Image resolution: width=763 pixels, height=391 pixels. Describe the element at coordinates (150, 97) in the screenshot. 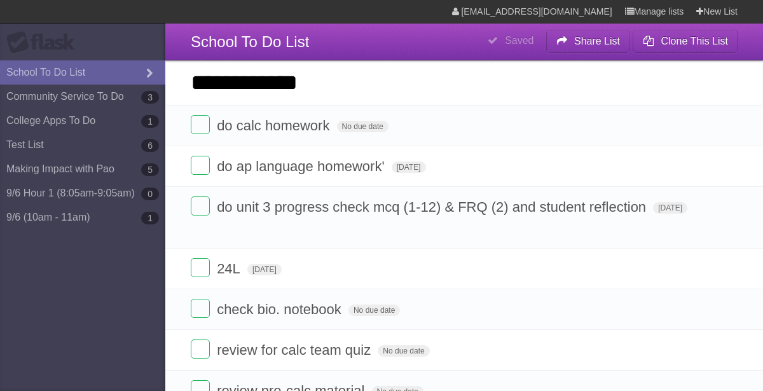

I see `b: 3` at that location.